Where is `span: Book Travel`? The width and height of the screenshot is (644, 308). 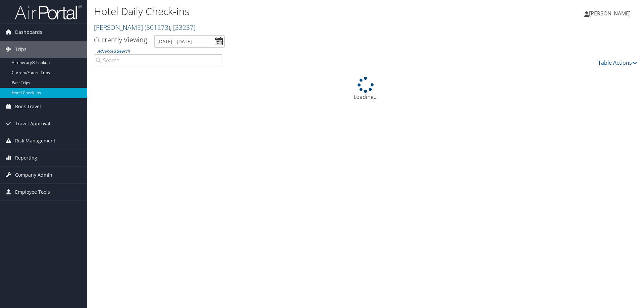 span: Book Travel is located at coordinates (28, 107).